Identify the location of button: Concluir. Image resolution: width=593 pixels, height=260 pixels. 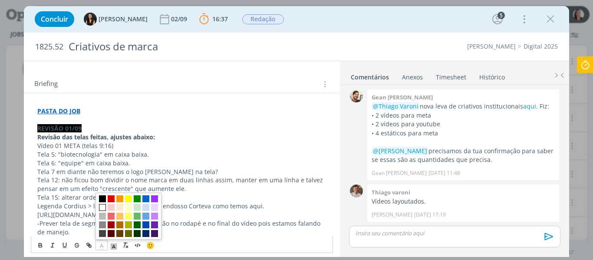
(54, 19).